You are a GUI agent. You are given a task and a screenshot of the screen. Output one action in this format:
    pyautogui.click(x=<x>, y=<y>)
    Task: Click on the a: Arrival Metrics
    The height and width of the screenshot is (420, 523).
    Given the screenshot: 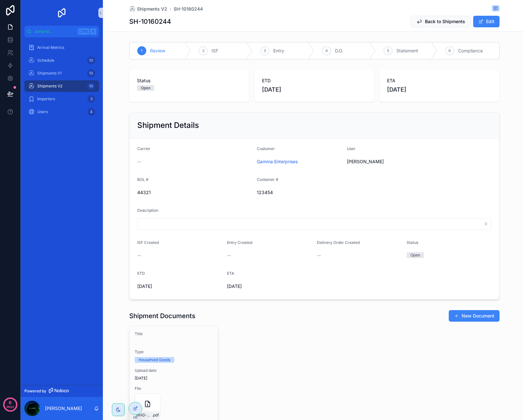 What is the action you would take?
    pyautogui.click(x=62, y=48)
    